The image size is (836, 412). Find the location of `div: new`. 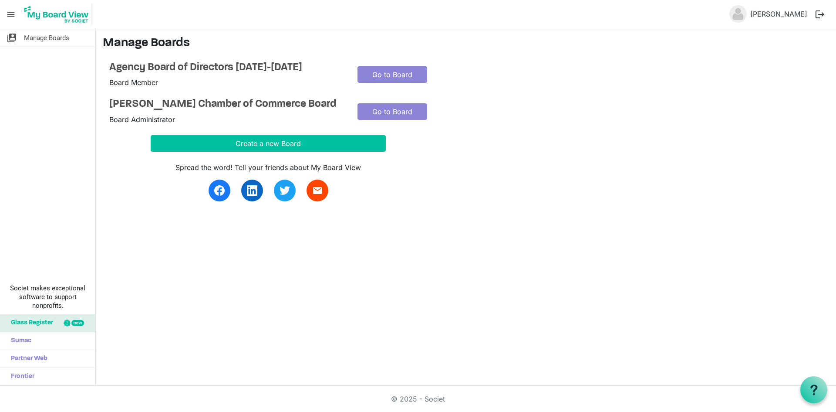

div: new is located at coordinates (78, 323).